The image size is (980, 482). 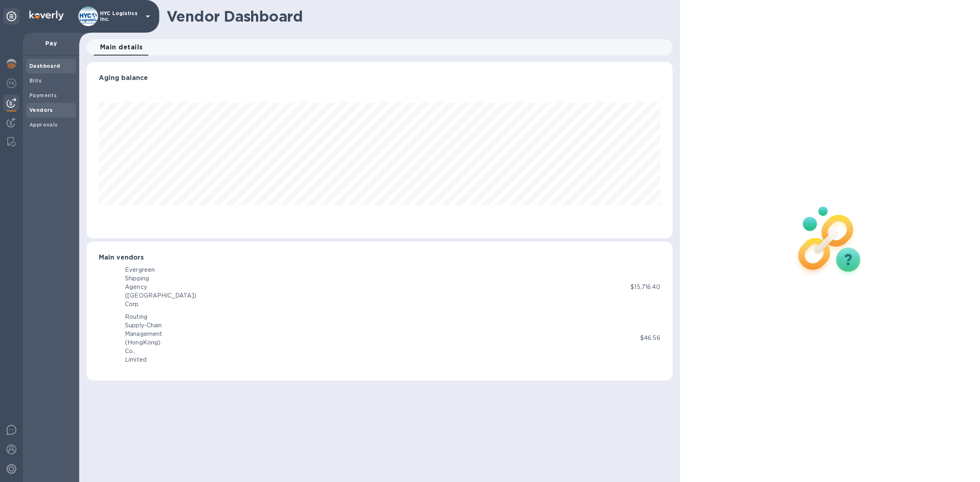 I want to click on p: Pay, so click(x=51, y=44).